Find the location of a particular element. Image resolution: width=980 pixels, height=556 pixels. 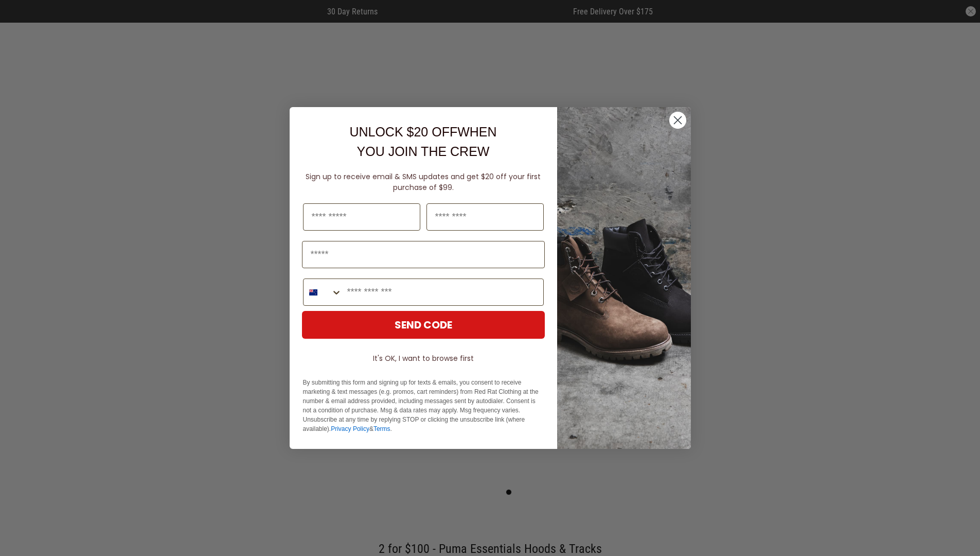

span: Sign up to receive email & SMS updates and get $20 off your first purchase of $99. is located at coordinates (423, 182).